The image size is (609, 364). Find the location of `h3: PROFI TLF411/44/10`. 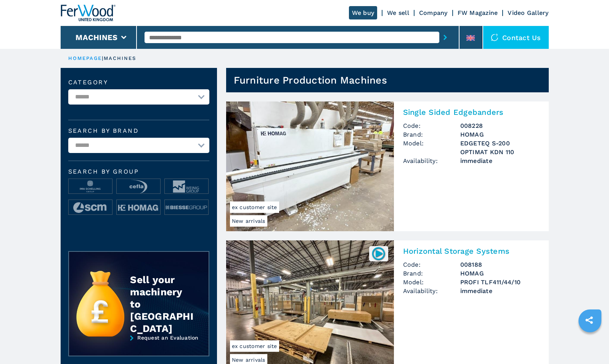

h3: PROFI TLF411/44/10 is located at coordinates (500, 282).